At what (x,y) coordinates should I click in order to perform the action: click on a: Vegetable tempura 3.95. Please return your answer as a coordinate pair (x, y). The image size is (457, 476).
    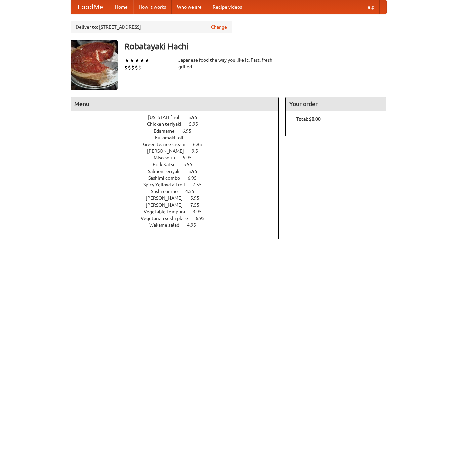
    Looking at the image, I should click on (179, 212).